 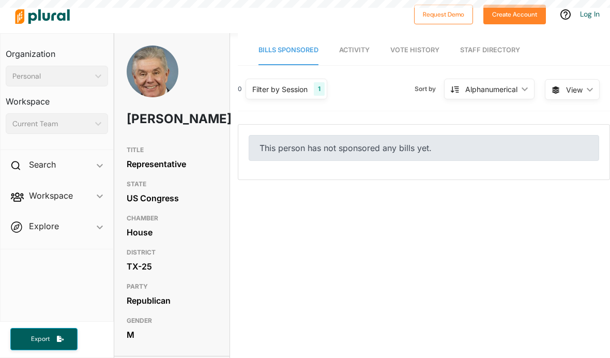 What do you see at coordinates (443, 14) in the screenshot?
I see `button: Request Demo` at bounding box center [443, 14].